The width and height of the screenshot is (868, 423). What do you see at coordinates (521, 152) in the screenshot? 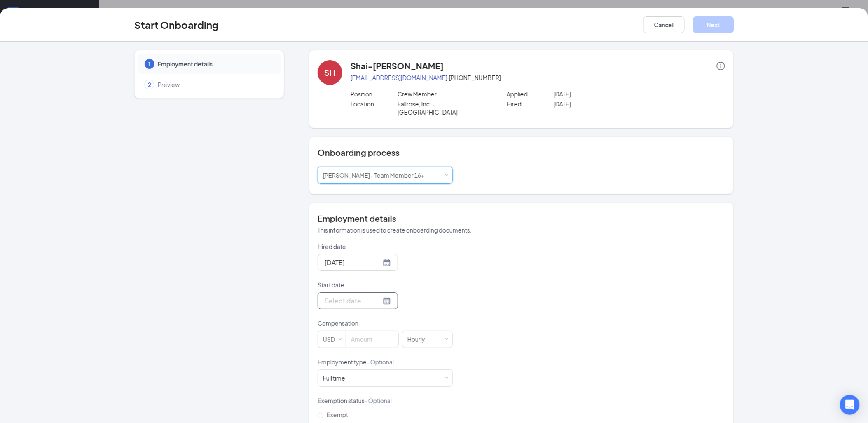
I see `h4: Onboarding process` at bounding box center [521, 152].